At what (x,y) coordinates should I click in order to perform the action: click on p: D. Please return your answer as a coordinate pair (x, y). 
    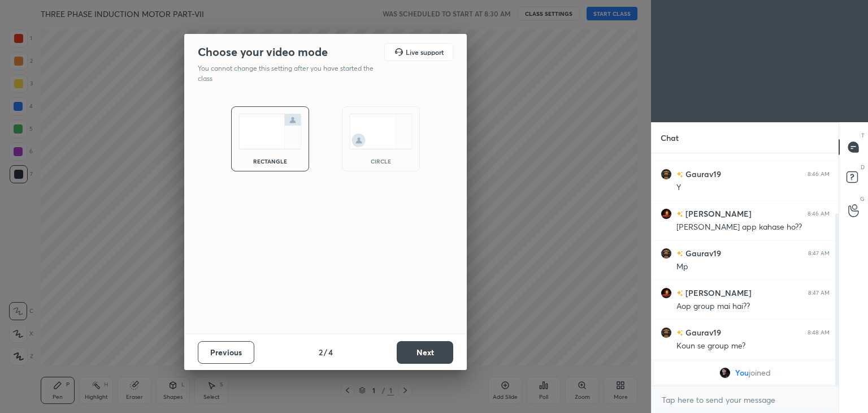
    Looking at the image, I should click on (863, 167).